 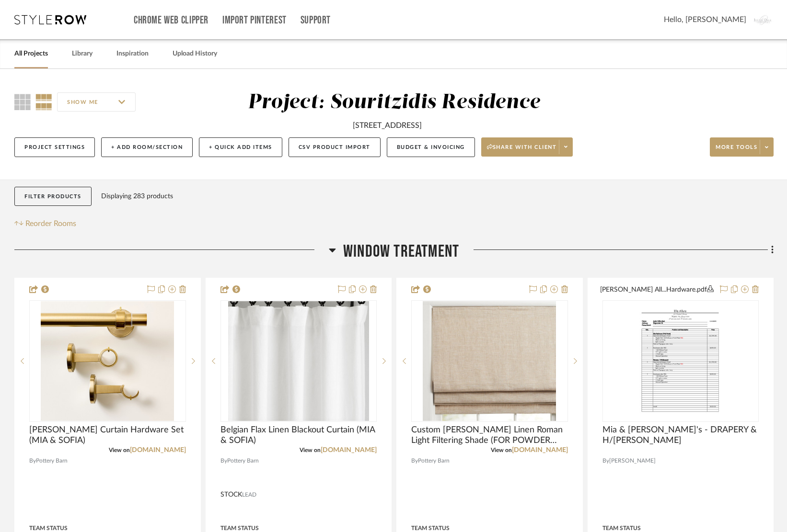 I want to click on span: More tools, so click(x=736, y=151).